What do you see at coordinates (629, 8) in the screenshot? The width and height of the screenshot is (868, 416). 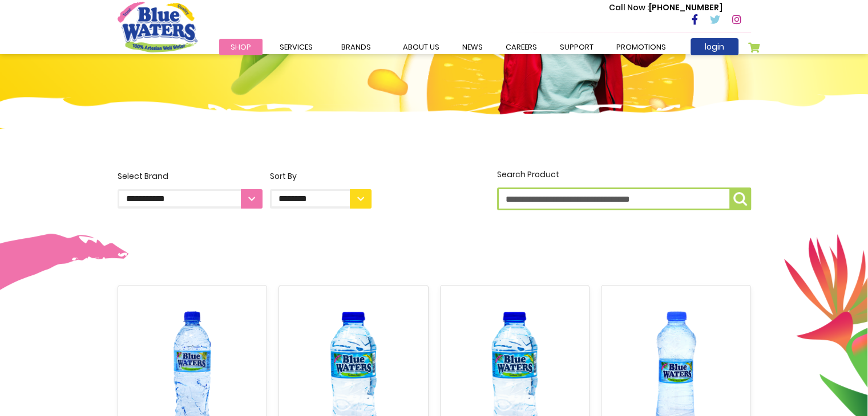 I see `span: Call Now :` at bounding box center [629, 8].